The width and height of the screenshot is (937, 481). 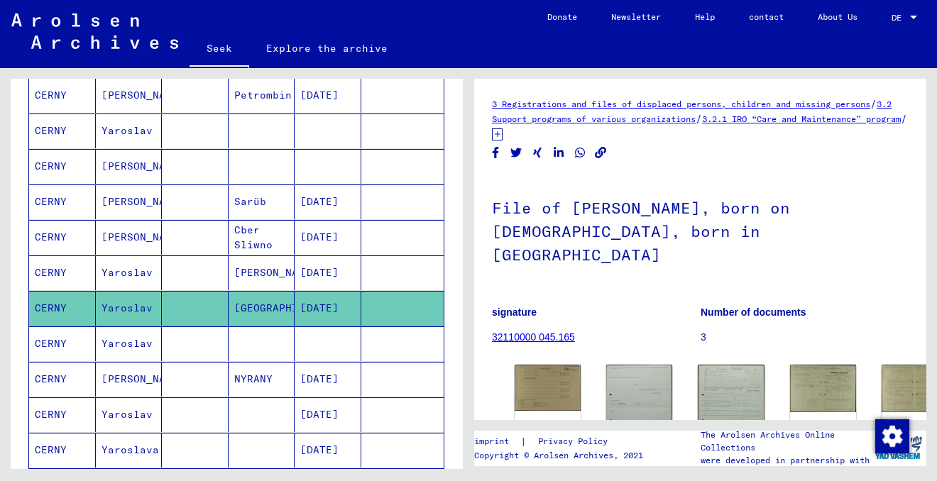 What do you see at coordinates (703, 337) in the screenshot?
I see `font: 3` at bounding box center [703, 337].